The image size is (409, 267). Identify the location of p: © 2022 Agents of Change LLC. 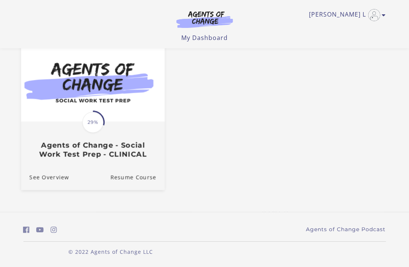
(111, 252).